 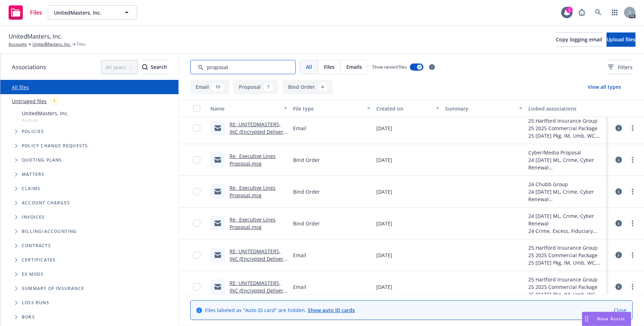 What do you see at coordinates (606, 318) in the screenshot?
I see `button: Nova Assist` at bounding box center [606, 318].